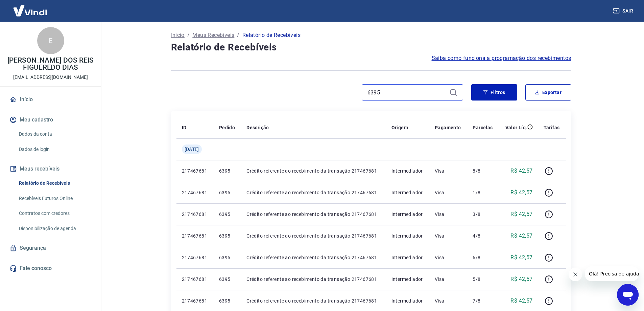 This screenshot has width=644, height=311. I want to click on h4: Relatório de Recebíveis, so click(371, 47).